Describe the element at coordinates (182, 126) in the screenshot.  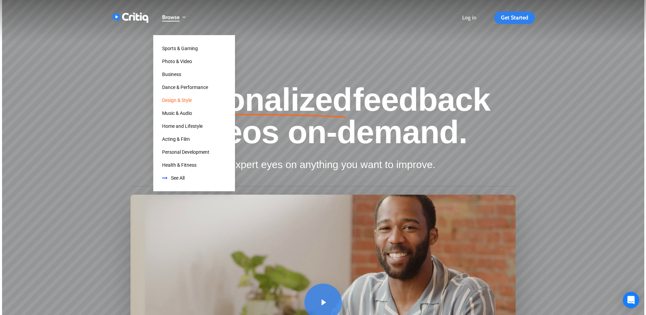
I see `span: Home and Lifestyle` at that location.